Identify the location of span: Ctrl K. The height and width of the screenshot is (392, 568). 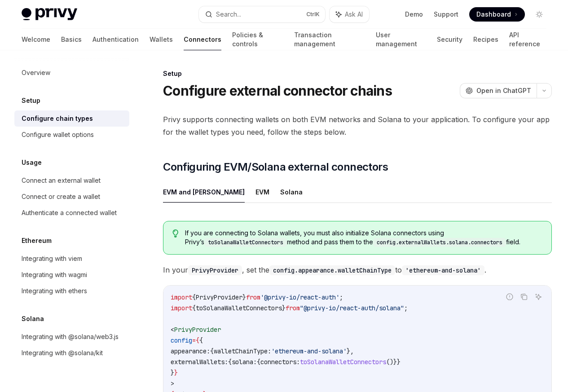
(313, 14).